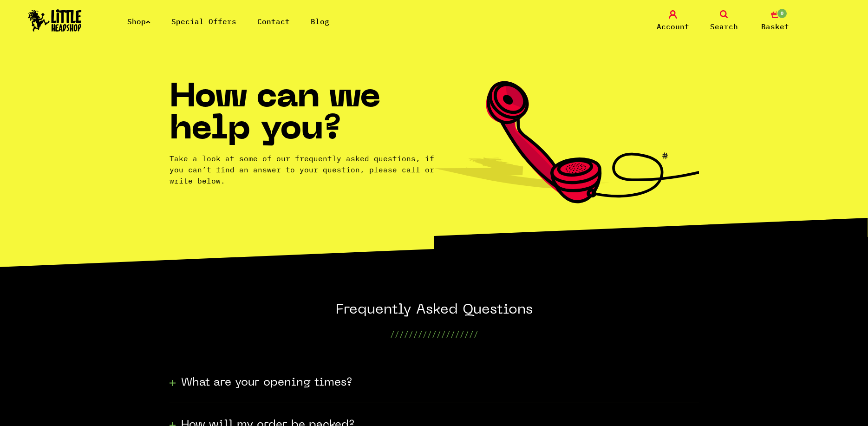 This screenshot has height=426, width=868. What do you see at coordinates (266, 383) in the screenshot?
I see `h3: What are your opening times?` at bounding box center [266, 383].